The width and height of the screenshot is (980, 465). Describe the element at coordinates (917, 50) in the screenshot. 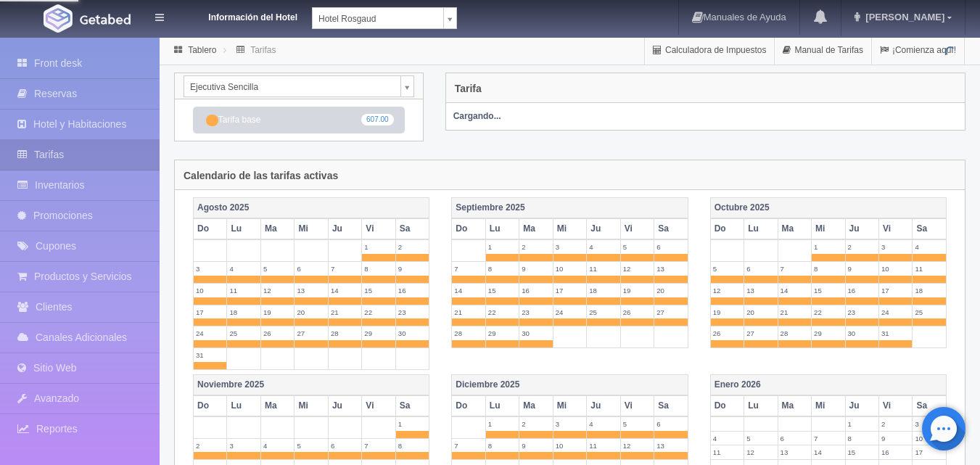

I see `a: ¡Comienza aquí!` at that location.